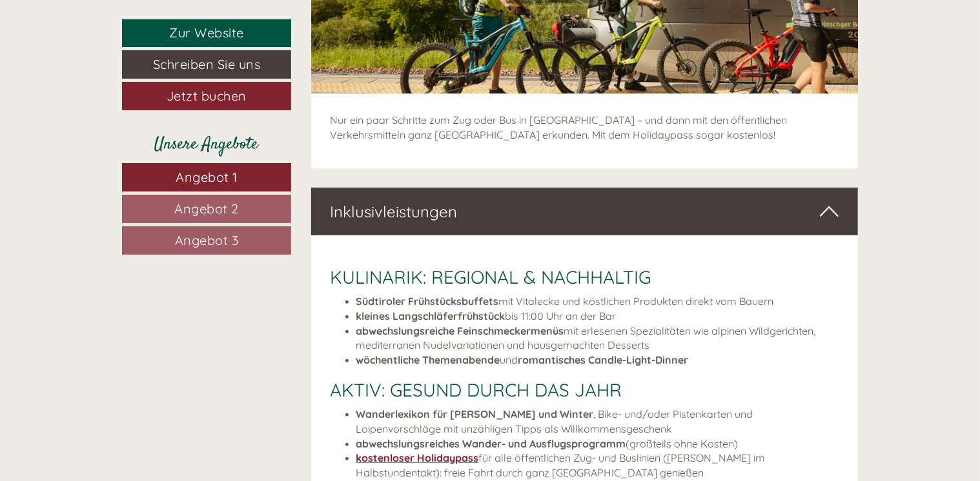 This screenshot has width=980, height=481. I want to click on strong: wöchentliche Themenabende, so click(428, 359).